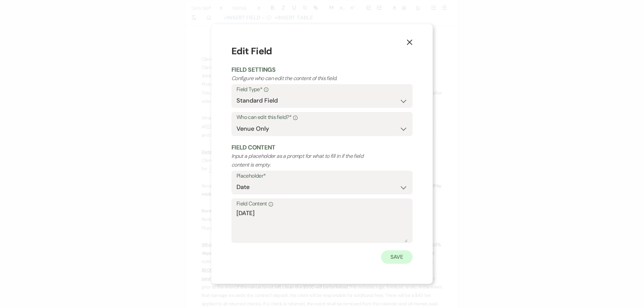 This screenshot has width=644, height=308. I want to click on p: Input a placeholder as a prompt for what to fill in if the field content is empty., so click(304, 160).